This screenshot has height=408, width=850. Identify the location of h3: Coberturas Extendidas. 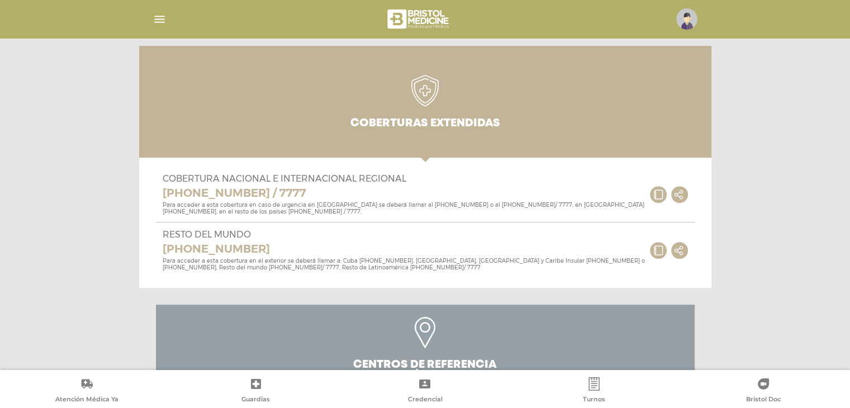
(425, 124).